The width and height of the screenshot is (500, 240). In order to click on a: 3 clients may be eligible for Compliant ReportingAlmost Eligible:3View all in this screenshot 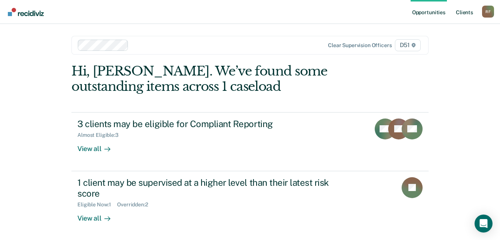, I will do `click(250, 142)`.